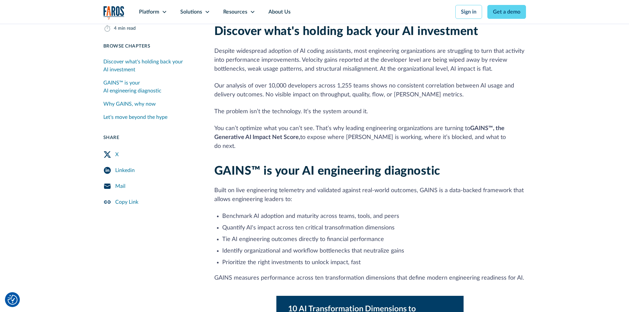 The image size is (629, 312). Describe the element at coordinates (151, 117) in the screenshot. I see `a: Let's move beyond the hype` at that location.